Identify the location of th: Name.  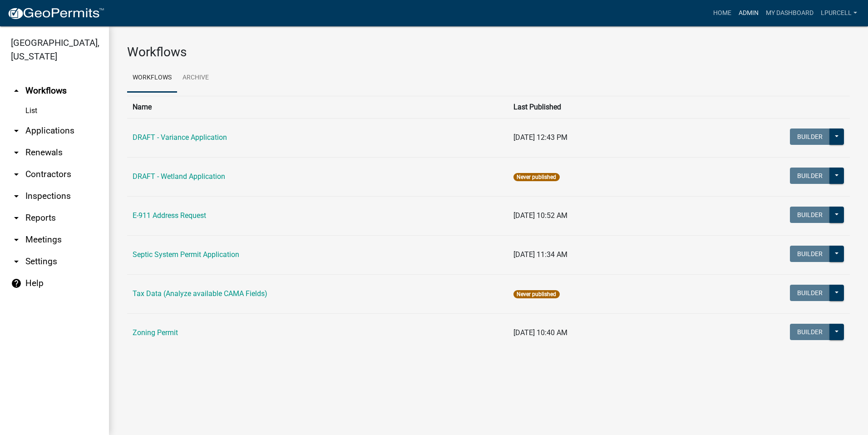
(317, 107).